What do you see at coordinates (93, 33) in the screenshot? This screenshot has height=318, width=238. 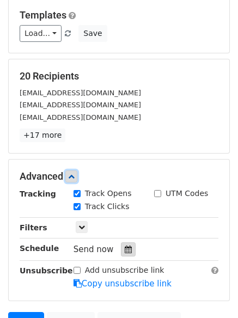 I see `button: Save` at bounding box center [93, 33].